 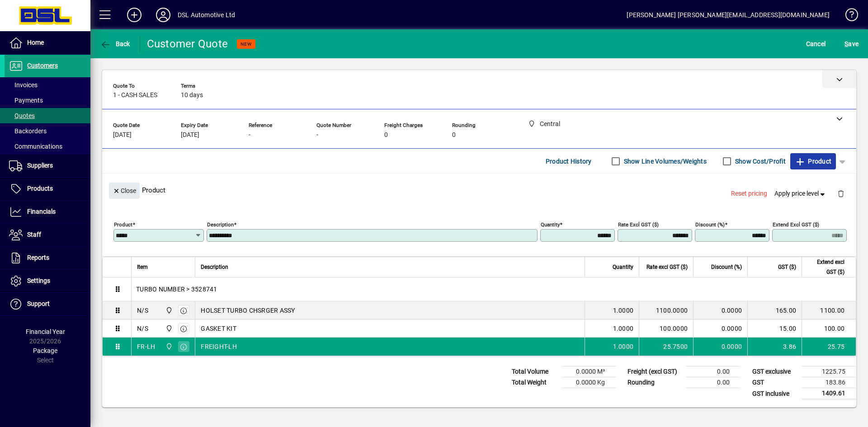 What do you see at coordinates (47, 43) in the screenshot?
I see `a: Home` at bounding box center [47, 43].